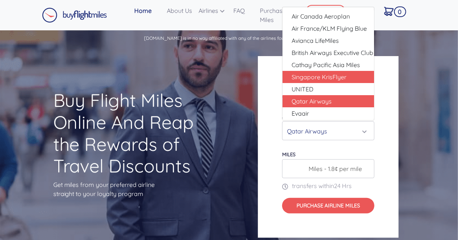  Describe the element at coordinates (329, 185) in the screenshot. I see `p: transfers within` at that location.